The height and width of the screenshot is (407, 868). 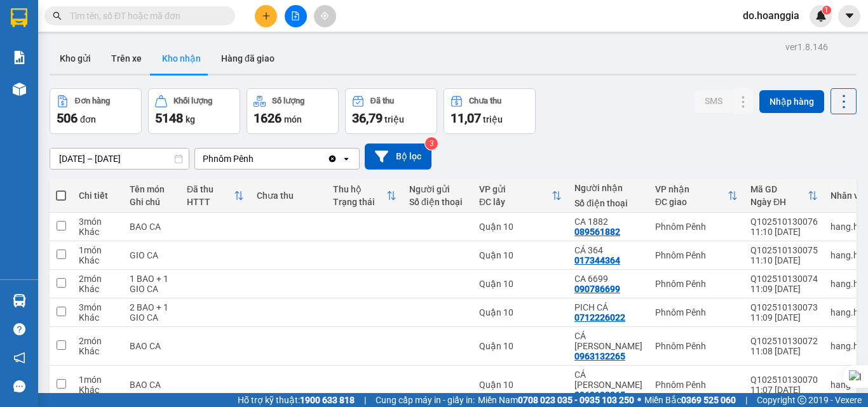 I want to click on div: Thu hộ, so click(x=359, y=189).